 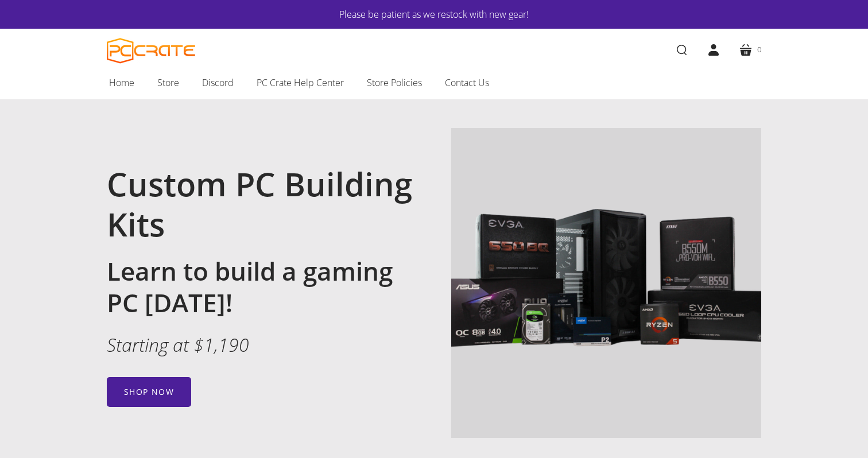 I want to click on em: Starting at $1,190, so click(x=178, y=345).